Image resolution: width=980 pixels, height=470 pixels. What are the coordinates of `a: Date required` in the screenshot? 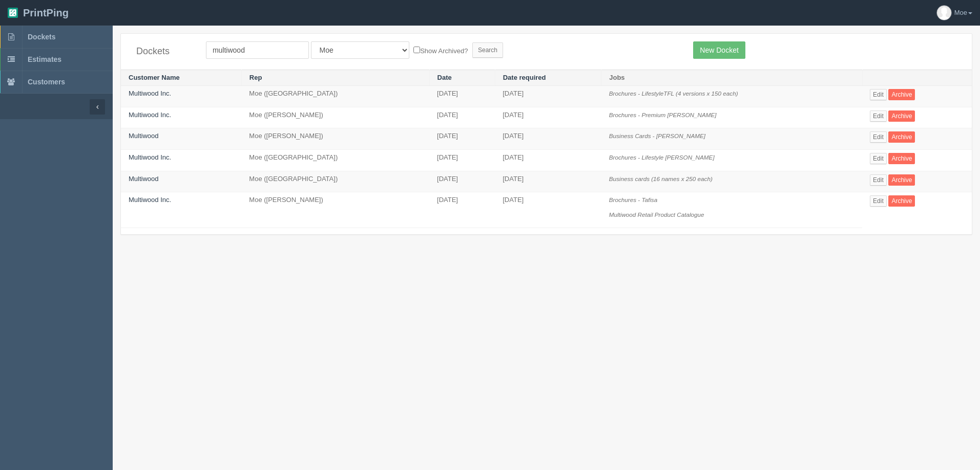 It's located at (525, 77).